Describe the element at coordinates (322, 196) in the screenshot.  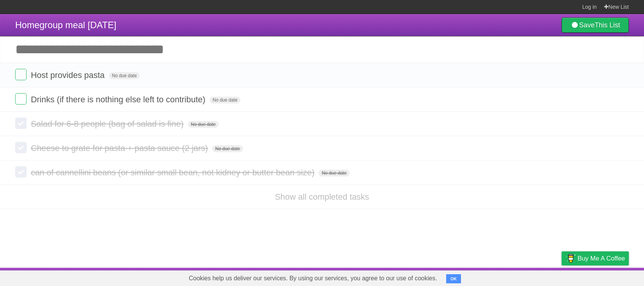
I see `a: Show all completed tasks` at that location.